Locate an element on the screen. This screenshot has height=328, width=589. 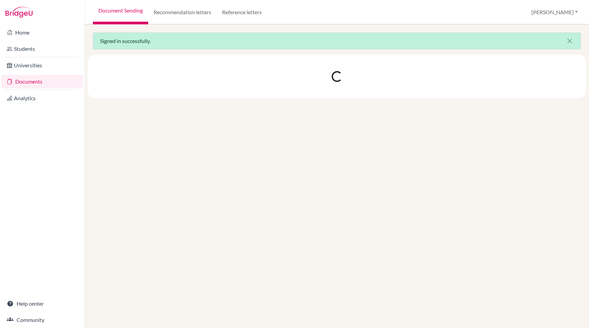
a: Home is located at coordinates (42, 33).